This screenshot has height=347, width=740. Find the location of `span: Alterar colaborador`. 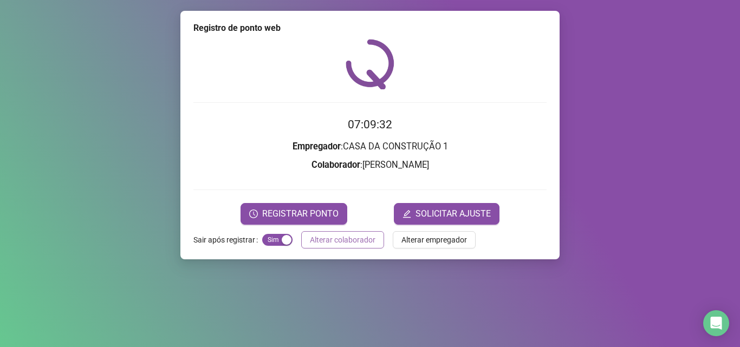

span: Alterar colaborador is located at coordinates (342, 240).